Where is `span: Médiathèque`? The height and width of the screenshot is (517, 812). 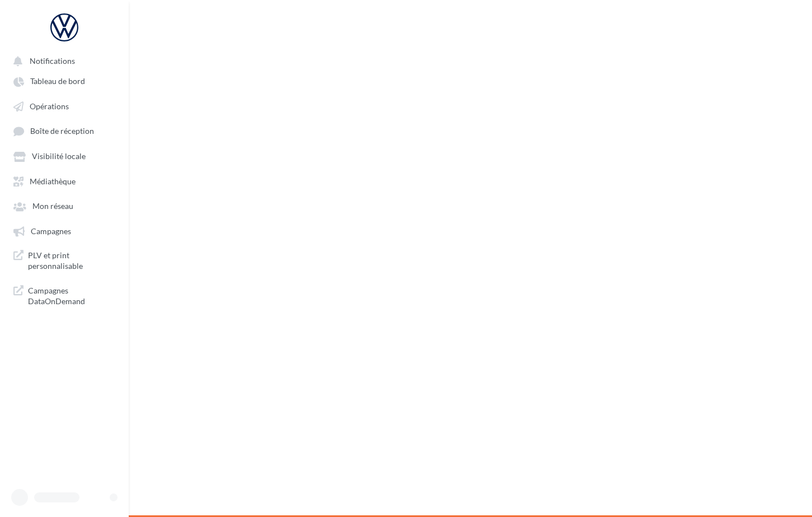 span: Médiathèque is located at coordinates (53, 181).